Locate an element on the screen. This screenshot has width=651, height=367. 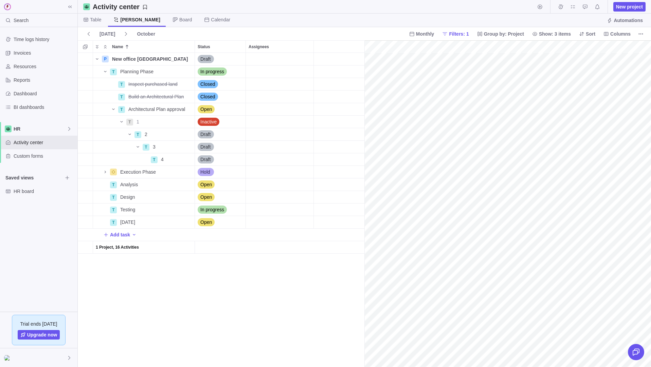
span: 1 Project, 16 Activities is located at coordinates (117, 247).